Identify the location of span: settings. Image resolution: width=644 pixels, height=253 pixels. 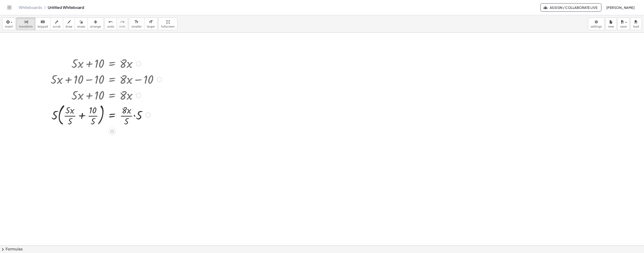
(597, 27).